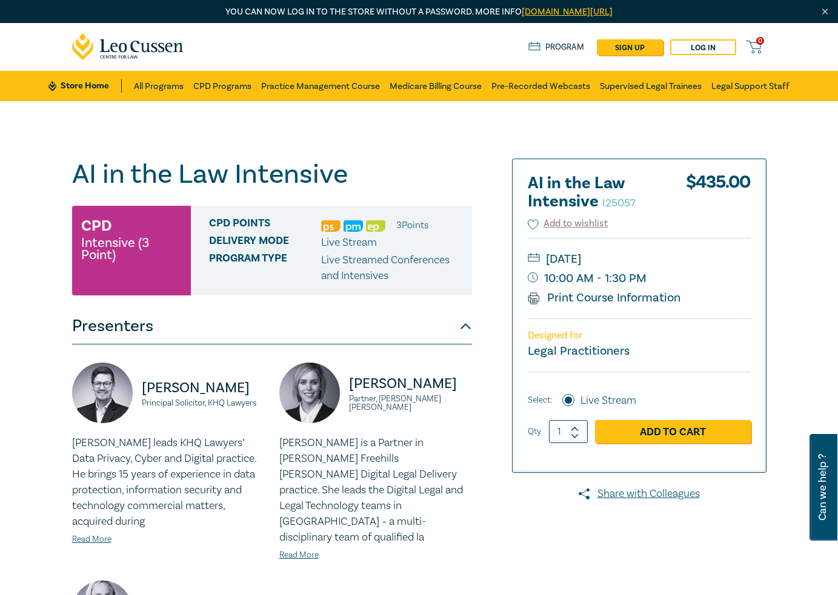  I want to click on a: Pre-Recorded Webcasts, so click(540, 86).